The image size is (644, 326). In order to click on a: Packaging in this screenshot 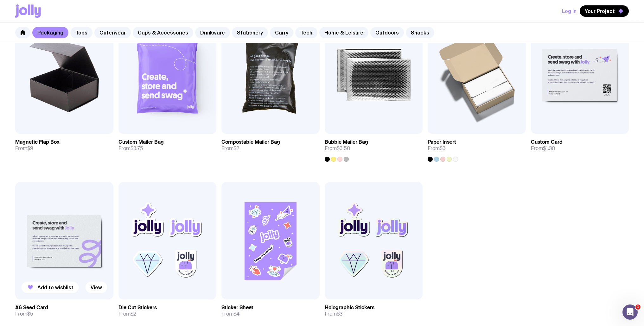, I will do `click(50, 33)`.